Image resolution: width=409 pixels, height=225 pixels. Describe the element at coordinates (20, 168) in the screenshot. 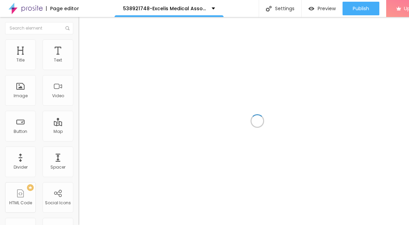

I see `div: Divider` at that location.